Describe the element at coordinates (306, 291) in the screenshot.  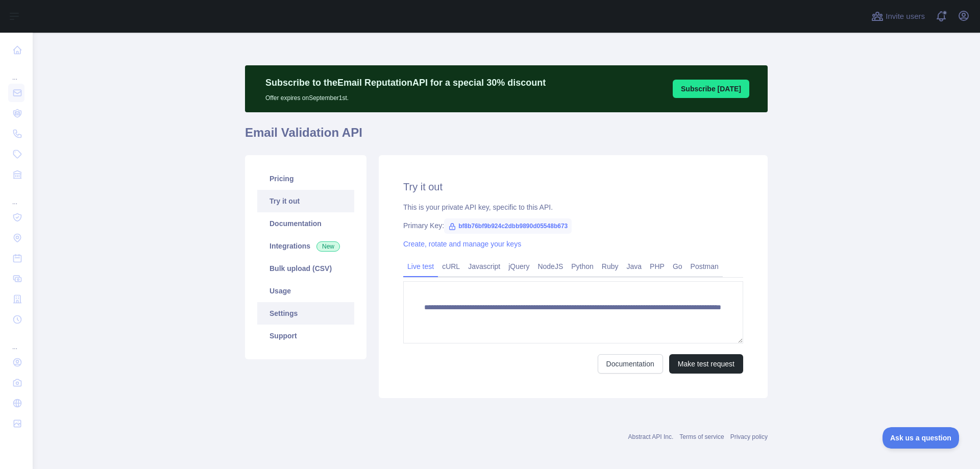
I see `a: Usage` at that location.